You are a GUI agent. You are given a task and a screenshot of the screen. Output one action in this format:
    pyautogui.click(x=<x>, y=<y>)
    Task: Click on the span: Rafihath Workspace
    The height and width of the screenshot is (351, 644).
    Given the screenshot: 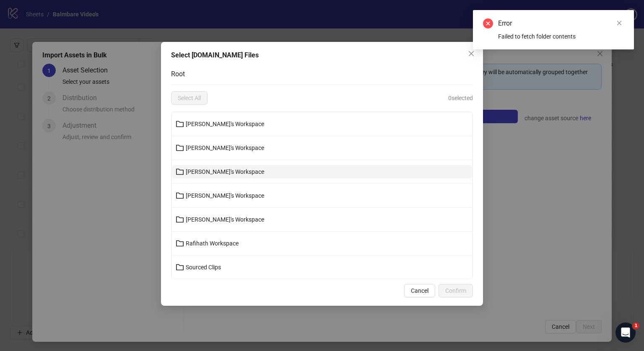 What is the action you would take?
    pyautogui.click(x=212, y=243)
    